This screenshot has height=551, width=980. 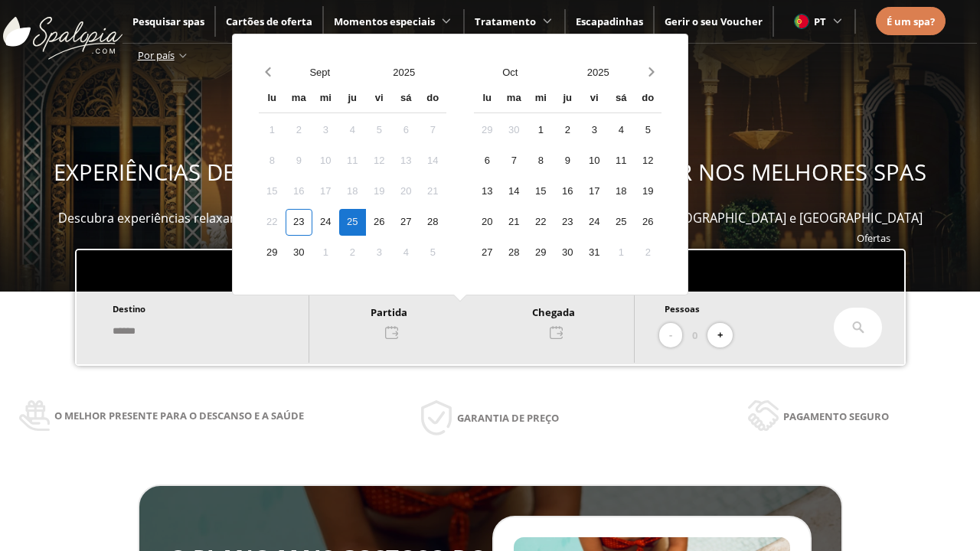 What do you see at coordinates (620, 222) in the screenshot?
I see `div: 25` at bounding box center [620, 222].